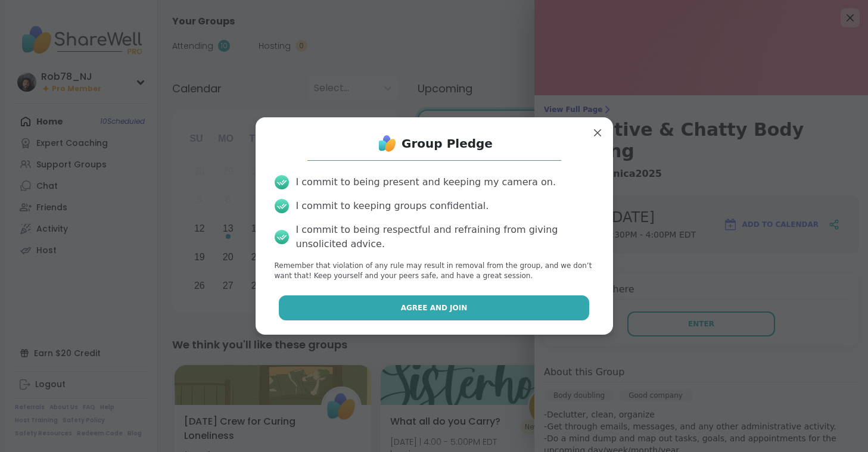  What do you see at coordinates (447, 143) in the screenshot?
I see `h1: Group Pledge` at bounding box center [447, 143].